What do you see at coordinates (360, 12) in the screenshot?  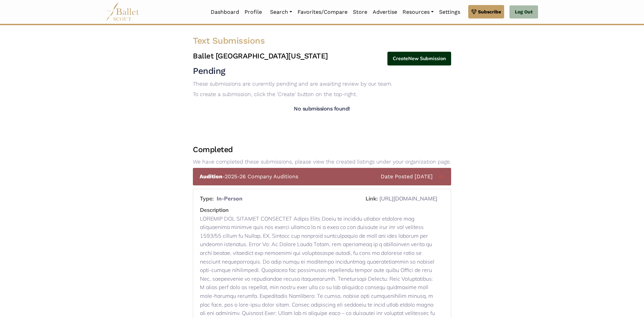 I see `a: Store` at bounding box center [360, 12].